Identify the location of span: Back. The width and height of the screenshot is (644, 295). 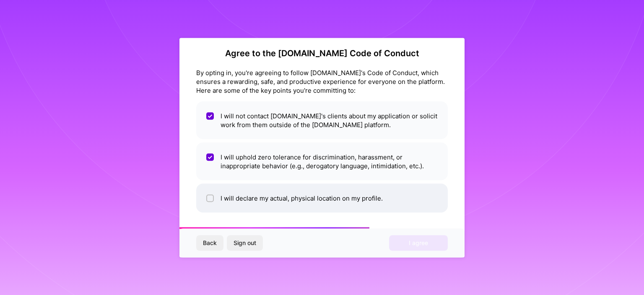
(210, 243).